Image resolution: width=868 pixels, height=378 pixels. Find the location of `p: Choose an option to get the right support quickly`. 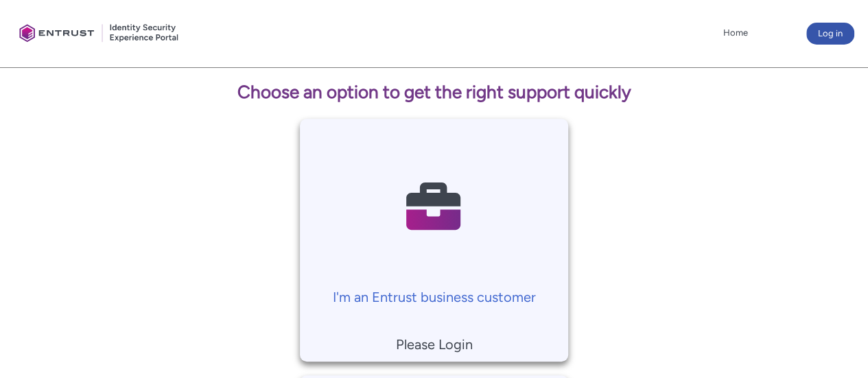

p: Choose an option to get the right support quickly is located at coordinates (433, 92).